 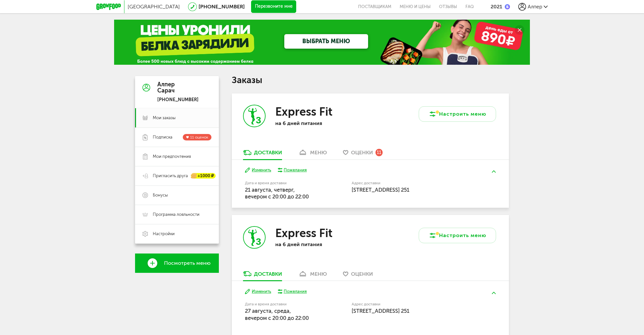 I want to click on span: Алпер, so click(x=535, y=7).